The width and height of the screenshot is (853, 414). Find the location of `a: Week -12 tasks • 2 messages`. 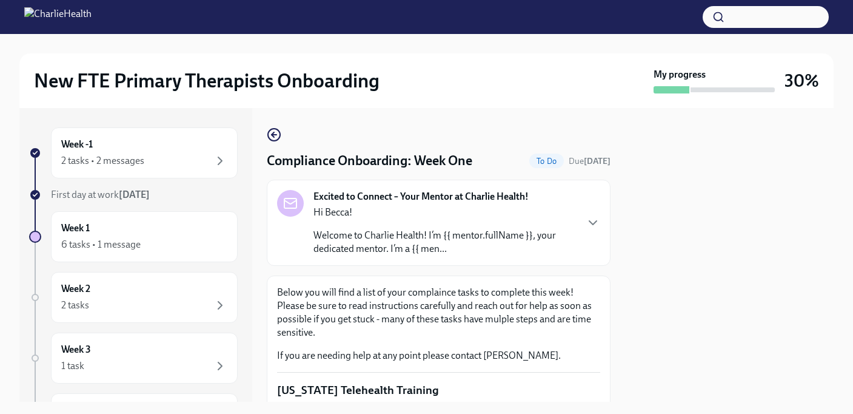

a: Week -12 tasks • 2 messages is located at coordinates (133, 153).